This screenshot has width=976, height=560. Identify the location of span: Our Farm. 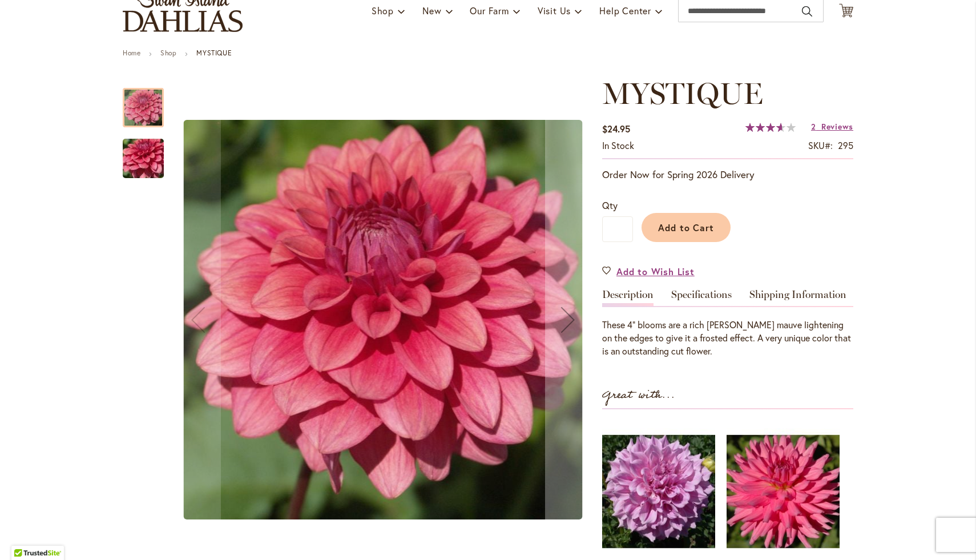
(489, 11).